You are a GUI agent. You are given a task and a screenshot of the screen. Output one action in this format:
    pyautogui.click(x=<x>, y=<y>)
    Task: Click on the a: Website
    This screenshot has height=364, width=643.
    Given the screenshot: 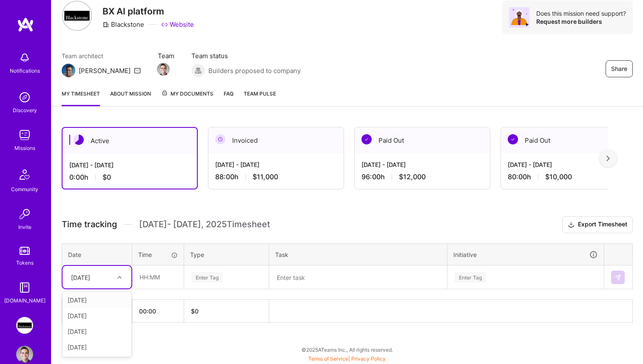 What is the action you would take?
    pyautogui.click(x=177, y=24)
    